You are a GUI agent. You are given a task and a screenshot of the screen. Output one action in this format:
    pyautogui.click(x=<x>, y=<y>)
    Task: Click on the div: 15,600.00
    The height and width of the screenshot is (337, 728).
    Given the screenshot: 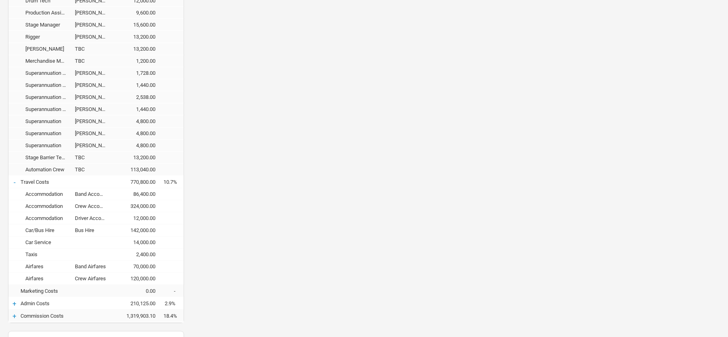 What is the action you would take?
    pyautogui.click(x=139, y=25)
    